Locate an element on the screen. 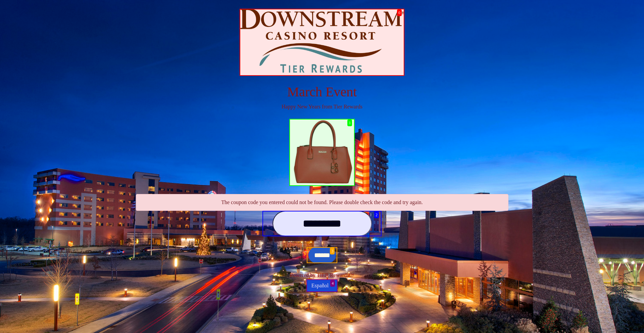 The height and width of the screenshot is (333, 644). p: Happy New Years from Tier Rewards is located at coordinates (322, 107).